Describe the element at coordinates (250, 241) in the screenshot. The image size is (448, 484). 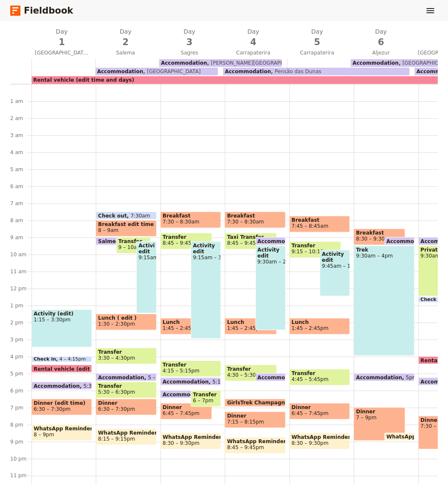
I see `div: Taxi Transfer8:45 – 9:45am` at that location.